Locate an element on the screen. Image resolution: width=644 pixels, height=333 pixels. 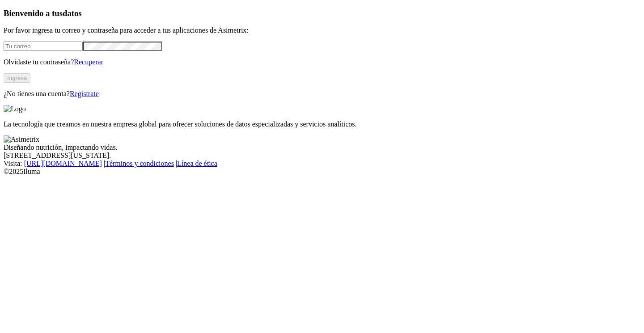
a: Regístrate is located at coordinates (84, 93).